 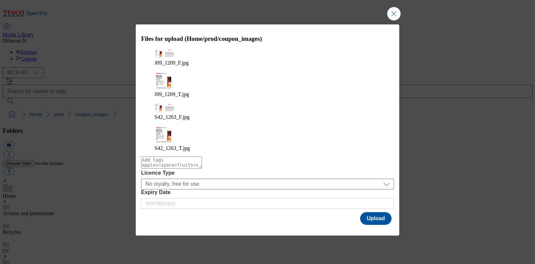 What do you see at coordinates (267, 39) in the screenshot?
I see `h3: Files for upload (Home/prod/coupon_images)` at bounding box center [267, 39].